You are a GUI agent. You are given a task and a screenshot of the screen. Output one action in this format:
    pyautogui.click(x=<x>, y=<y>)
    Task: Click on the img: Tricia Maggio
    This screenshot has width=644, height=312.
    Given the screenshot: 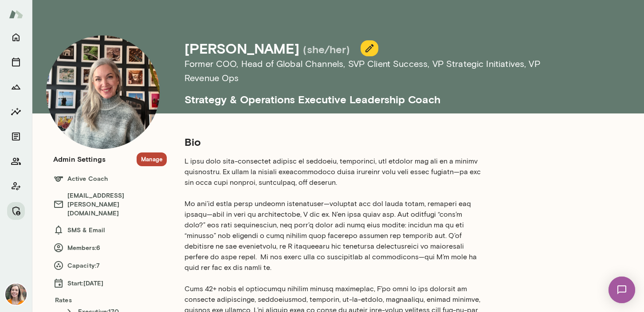 What is the action you would take?
    pyautogui.click(x=103, y=92)
    